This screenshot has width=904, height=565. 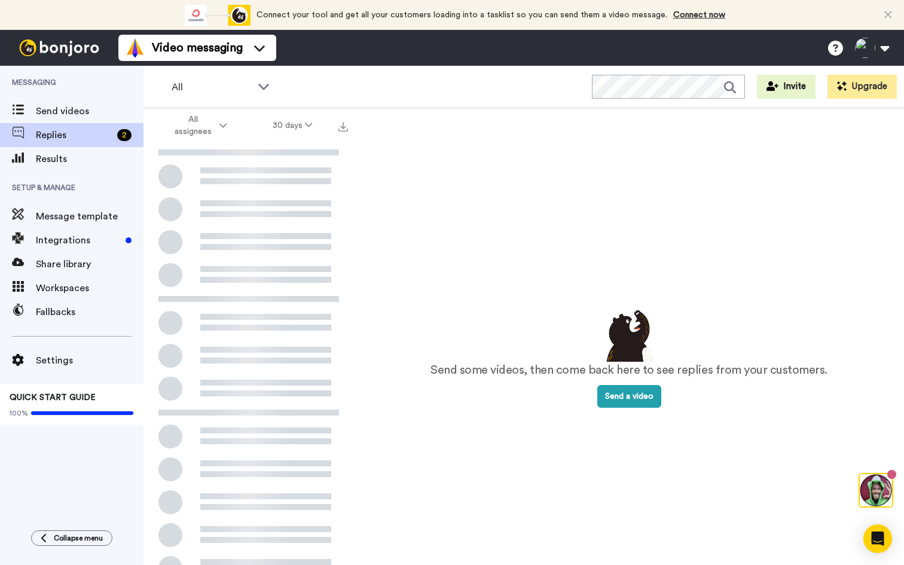 I want to click on span: Integrations, so click(x=78, y=240).